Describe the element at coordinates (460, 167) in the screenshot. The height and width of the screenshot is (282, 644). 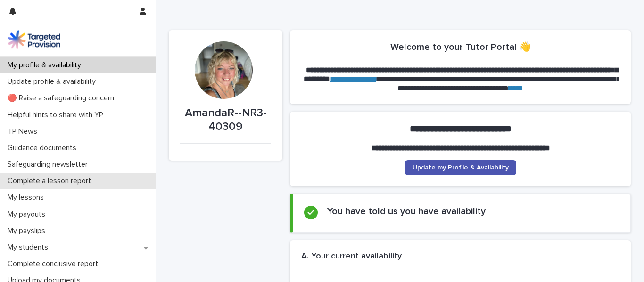
I see `a: Update my Profile & Availability` at that location.